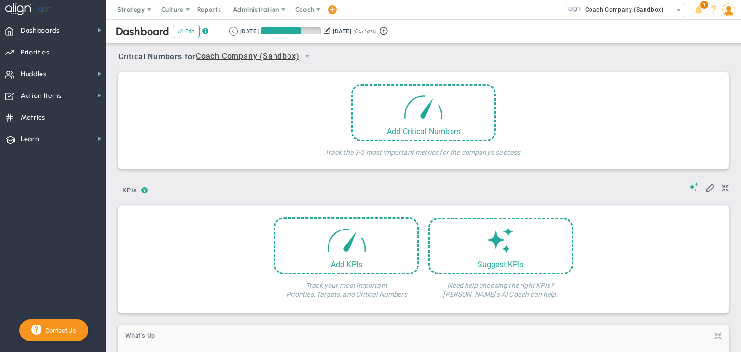 This screenshot has height=352, width=741. I want to click on div: Add KPIs, so click(347, 265).